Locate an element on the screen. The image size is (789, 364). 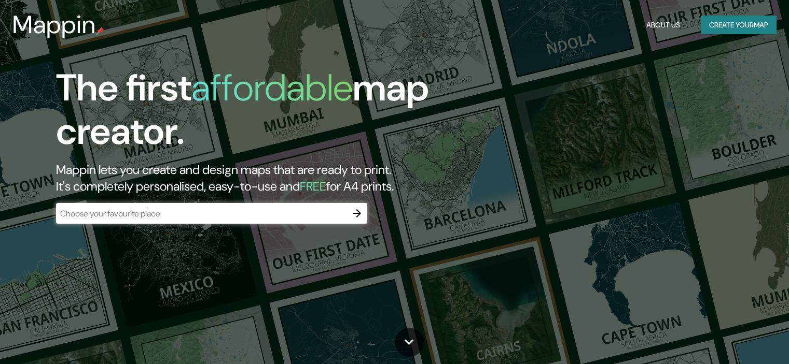
h2: Mappin lets you create and design maps that are ready to print. It's completely personalised, eas... is located at coordinates (253, 178).